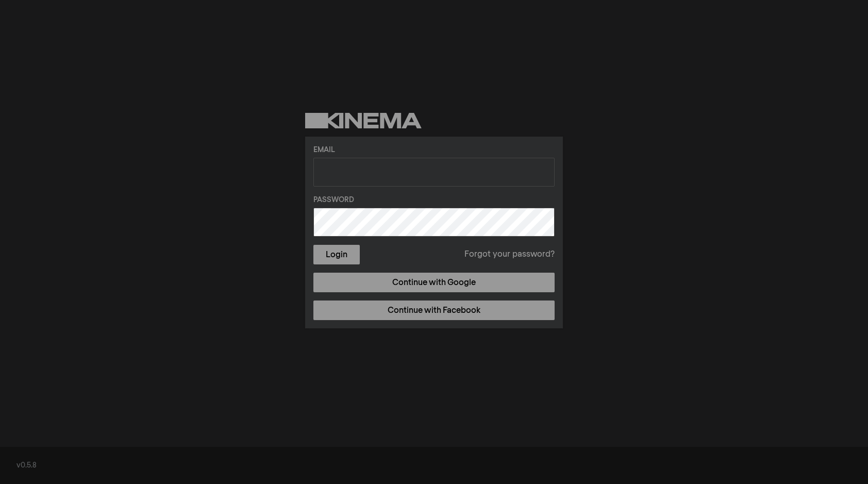  What do you see at coordinates (434, 150) in the screenshot?
I see `label: Email` at bounding box center [434, 150].